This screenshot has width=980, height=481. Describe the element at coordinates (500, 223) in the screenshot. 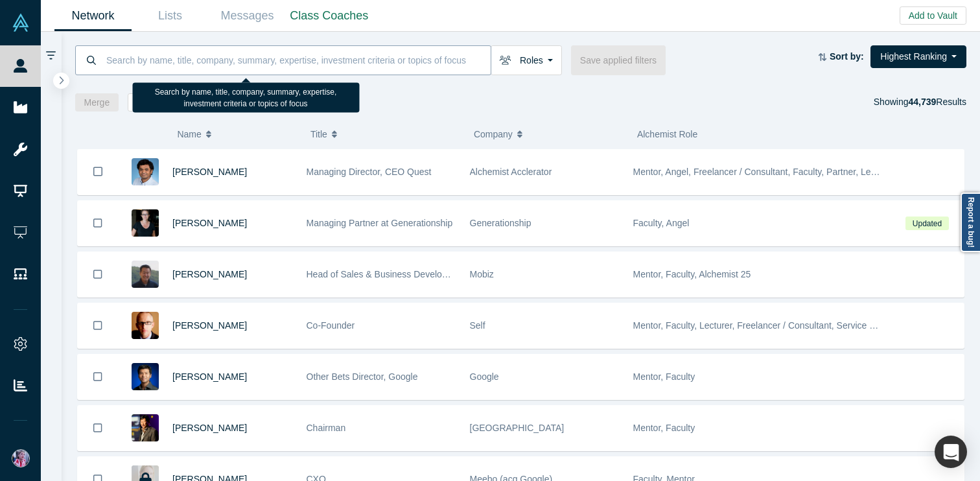

I see `span: Generationship` at that location.